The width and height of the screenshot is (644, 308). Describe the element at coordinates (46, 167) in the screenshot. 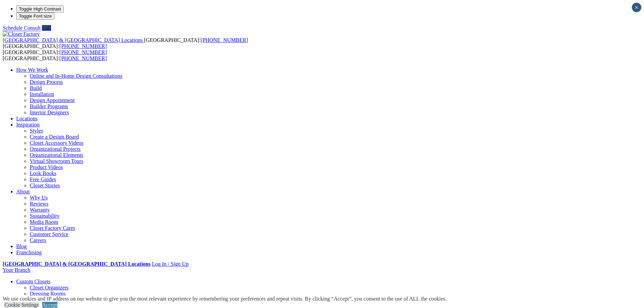

I see `a: Product Videos` at that location.